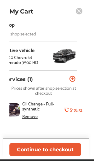 Image resolution: width=94 pixels, height=161 pixels. Describe the element at coordinates (76, 110) in the screenshot. I see `b: $176.52` at that location.